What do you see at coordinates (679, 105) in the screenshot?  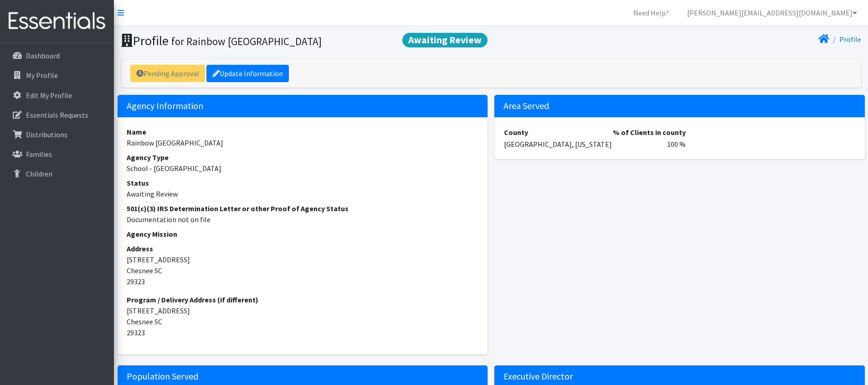 I see `h5: Area Served` at bounding box center [679, 105].